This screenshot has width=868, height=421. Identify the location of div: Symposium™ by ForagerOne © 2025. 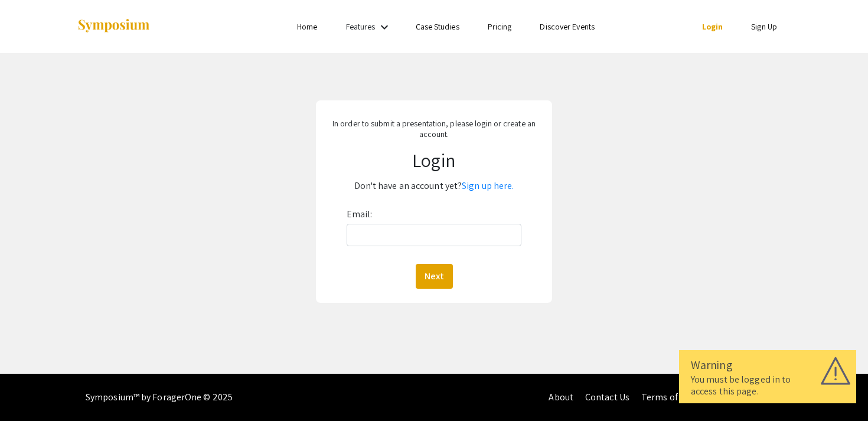
(159, 397).